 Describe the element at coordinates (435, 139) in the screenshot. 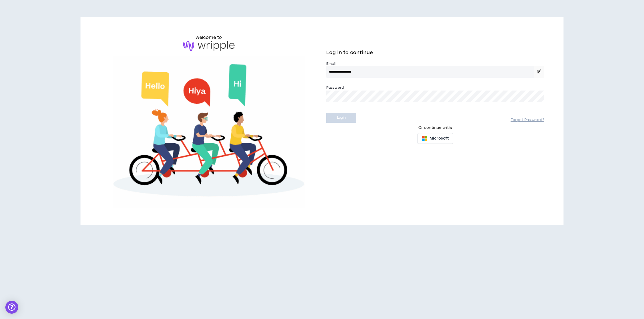

I see `button: Microsoft` at that location.